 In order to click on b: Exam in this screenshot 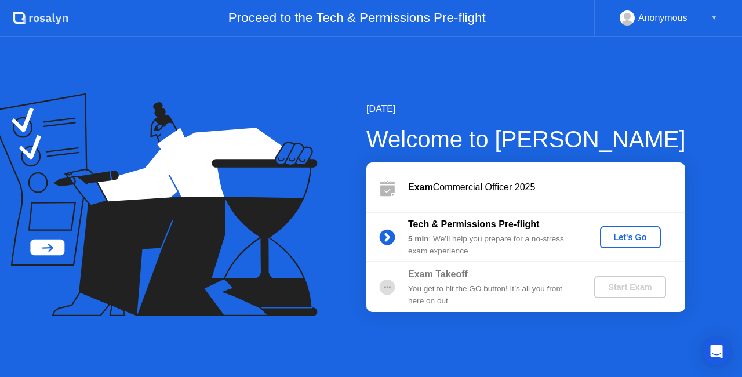, I will do `click(420, 187)`.